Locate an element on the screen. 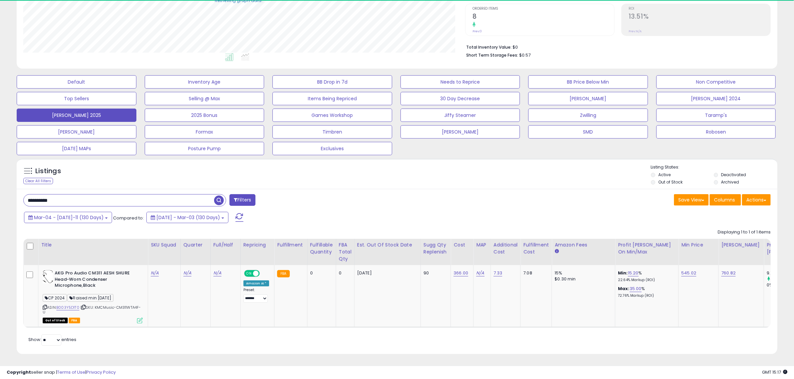 This screenshot has width=794, height=379. div: Fulfillment is located at coordinates (290, 245).